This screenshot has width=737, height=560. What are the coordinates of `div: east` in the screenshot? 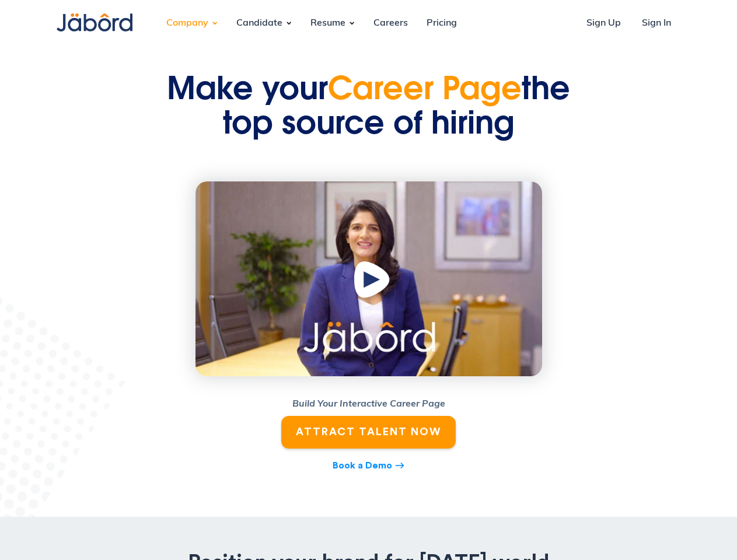 It's located at (400, 466).